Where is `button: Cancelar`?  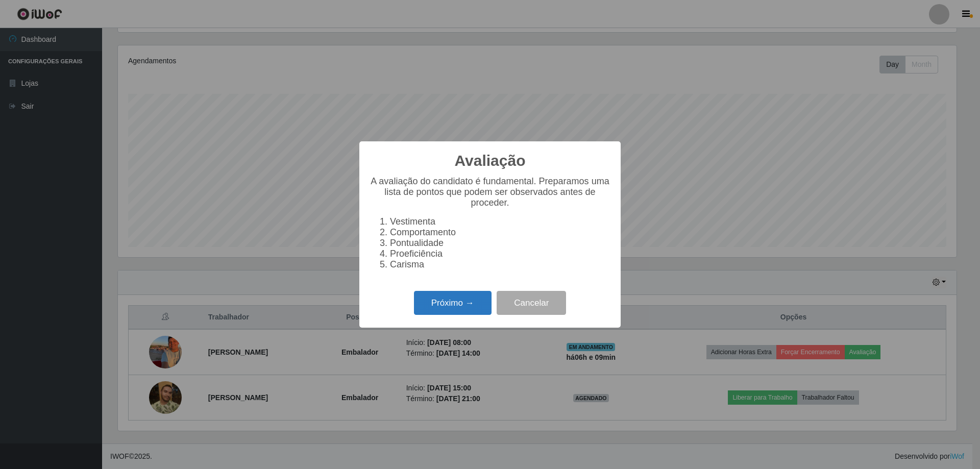 button: Cancelar is located at coordinates (531, 303).